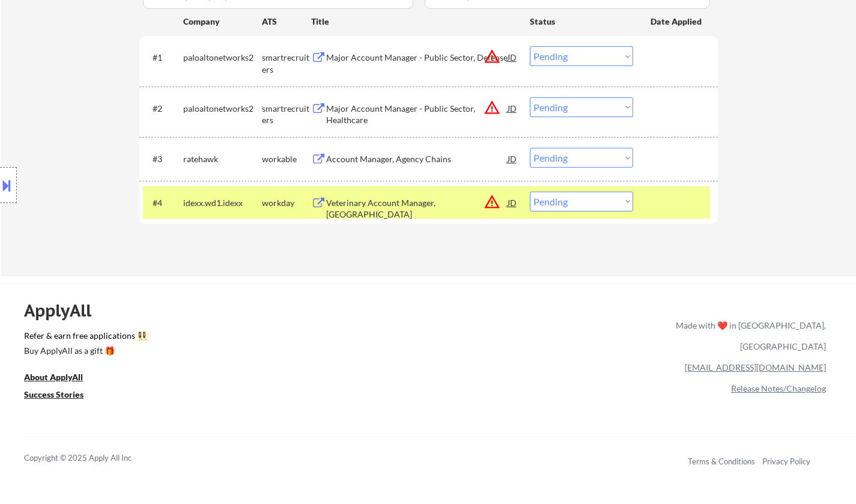 The height and width of the screenshot is (504, 856). Describe the element at coordinates (286, 203) in the screenshot. I see `div: workday` at that location.